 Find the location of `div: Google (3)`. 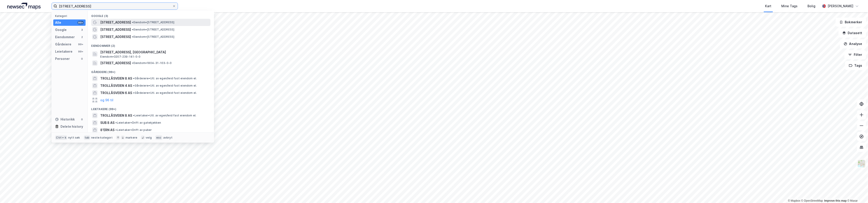

div: Google (3) is located at coordinates (151, 14).